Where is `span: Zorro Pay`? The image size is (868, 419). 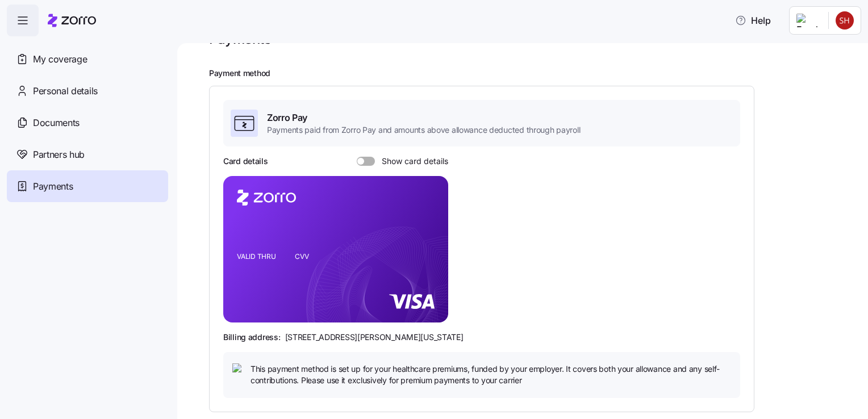
span: Zorro Pay is located at coordinates (423, 118).